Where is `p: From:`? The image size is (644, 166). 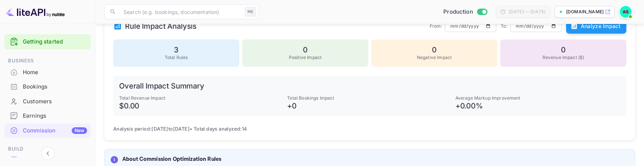
p: From: is located at coordinates (436, 26).